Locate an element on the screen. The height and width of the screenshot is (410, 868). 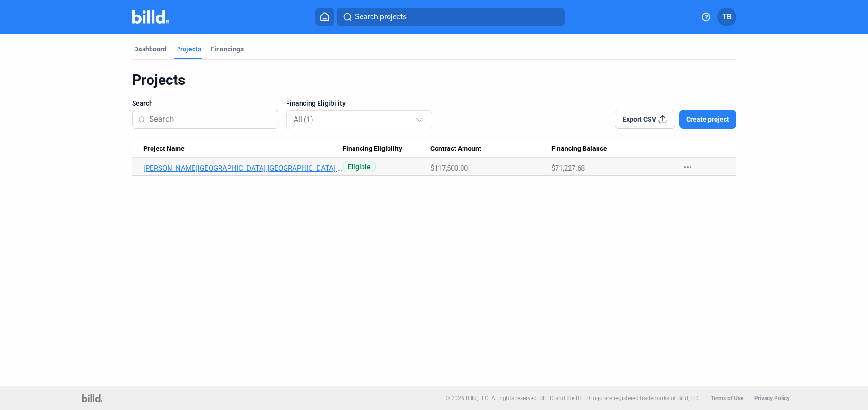
div: Project Name is located at coordinates (243, 150).